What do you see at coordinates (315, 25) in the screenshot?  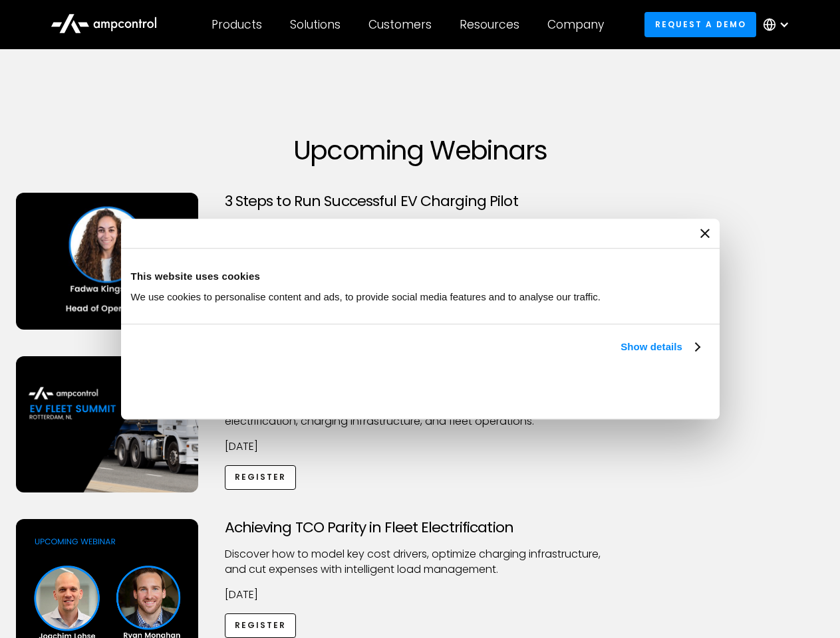 I see `div: Solutions` at bounding box center [315, 25].